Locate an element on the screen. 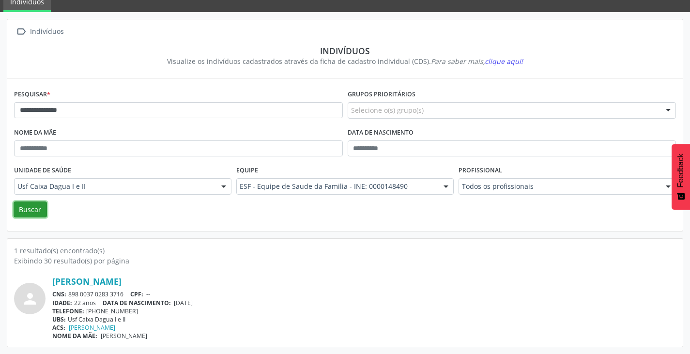  div: 22 anos is located at coordinates (364, 303).